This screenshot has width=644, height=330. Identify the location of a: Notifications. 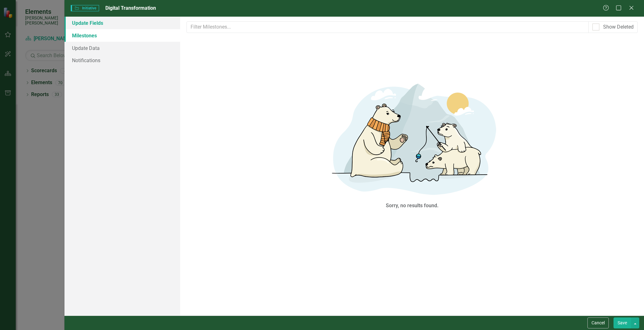
(122, 60).